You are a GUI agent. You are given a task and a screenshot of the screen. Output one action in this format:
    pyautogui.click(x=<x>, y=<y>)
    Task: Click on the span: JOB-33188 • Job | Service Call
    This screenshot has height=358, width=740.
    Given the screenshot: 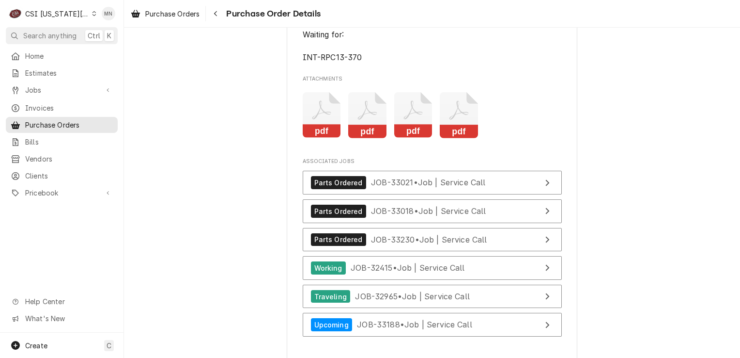 What is the action you would take?
    pyautogui.click(x=415, y=324)
    